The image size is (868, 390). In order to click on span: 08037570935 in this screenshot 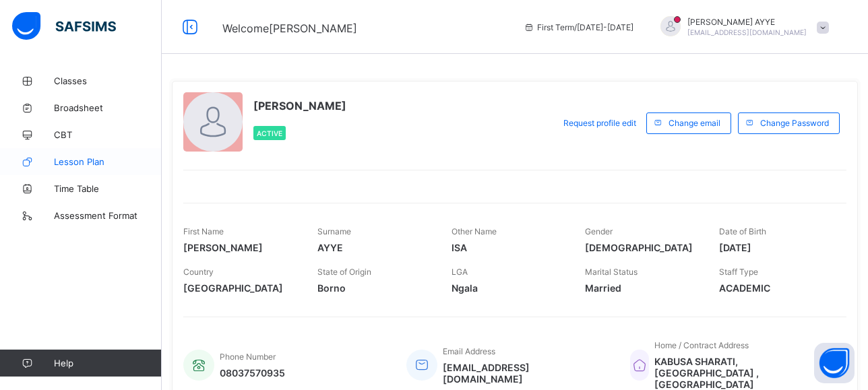, I will do `click(252, 373)`.